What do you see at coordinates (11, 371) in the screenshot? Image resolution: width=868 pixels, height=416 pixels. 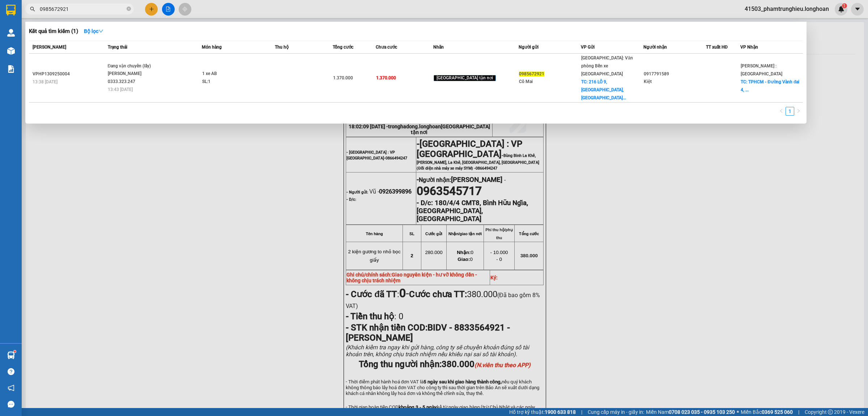 I see `span: question-circle` at bounding box center [11, 371].